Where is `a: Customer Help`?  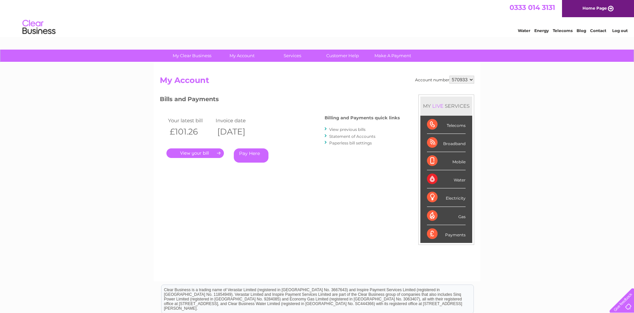 a: Customer Help is located at coordinates (342, 55).